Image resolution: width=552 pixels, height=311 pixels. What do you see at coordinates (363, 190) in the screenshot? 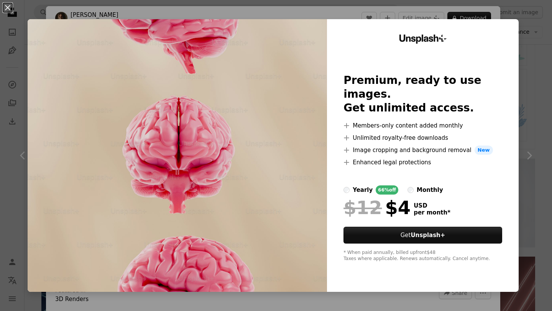
I see `div: yearly` at bounding box center [363, 190].